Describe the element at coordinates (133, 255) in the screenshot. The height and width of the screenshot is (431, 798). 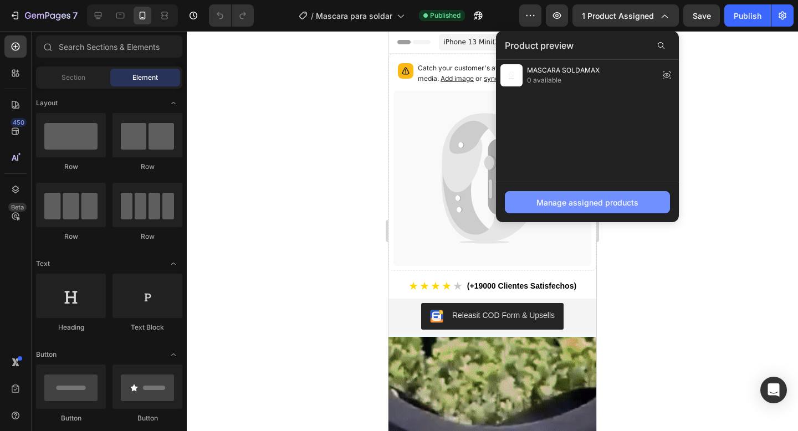
I see `div: (+19000 Clientes Satisfechos)` at that location.